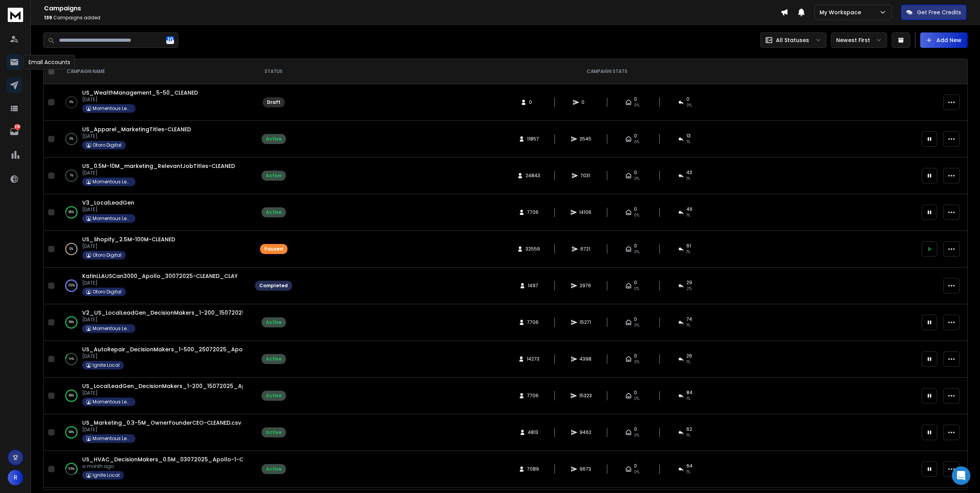 The image size is (980, 493). I want to click on div: Draft, so click(273, 102).